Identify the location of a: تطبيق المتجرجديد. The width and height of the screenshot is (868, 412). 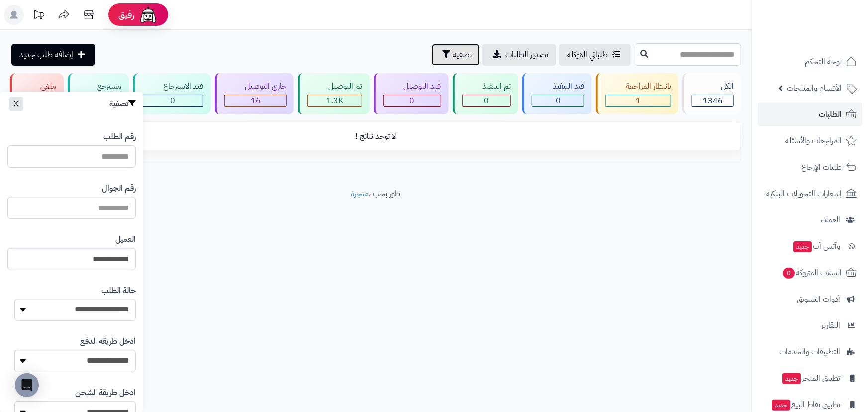
(810, 379).